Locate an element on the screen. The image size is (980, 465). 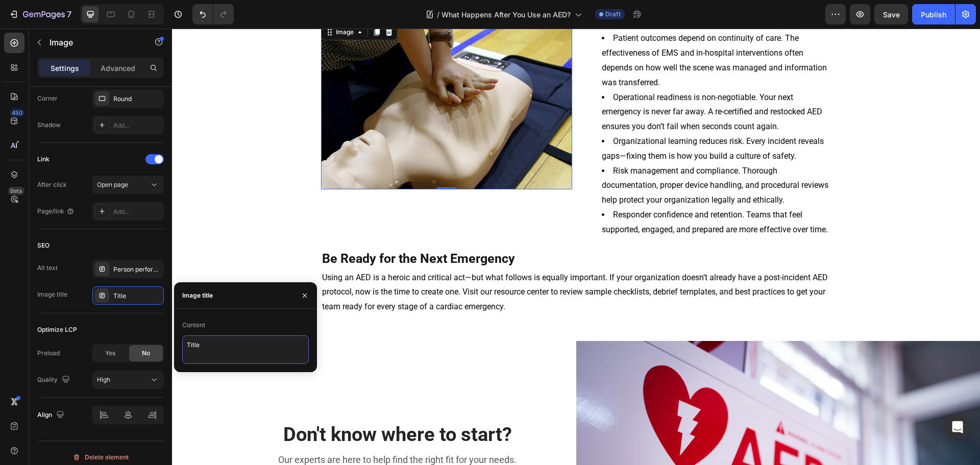
div: Quality is located at coordinates (55, 379).